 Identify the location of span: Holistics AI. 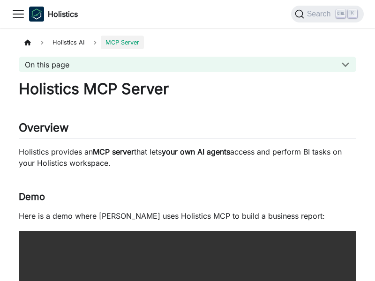
(68, 42).